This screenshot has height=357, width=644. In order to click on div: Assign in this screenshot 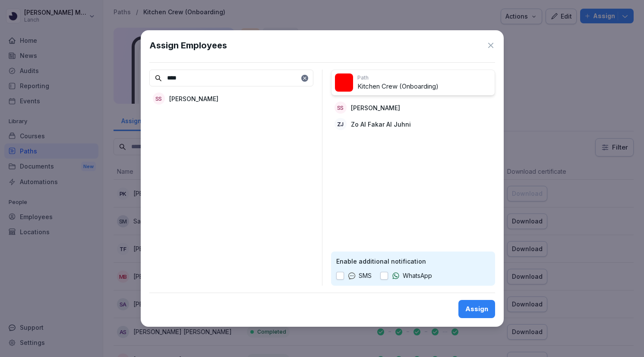, I will do `click(477, 309)`.